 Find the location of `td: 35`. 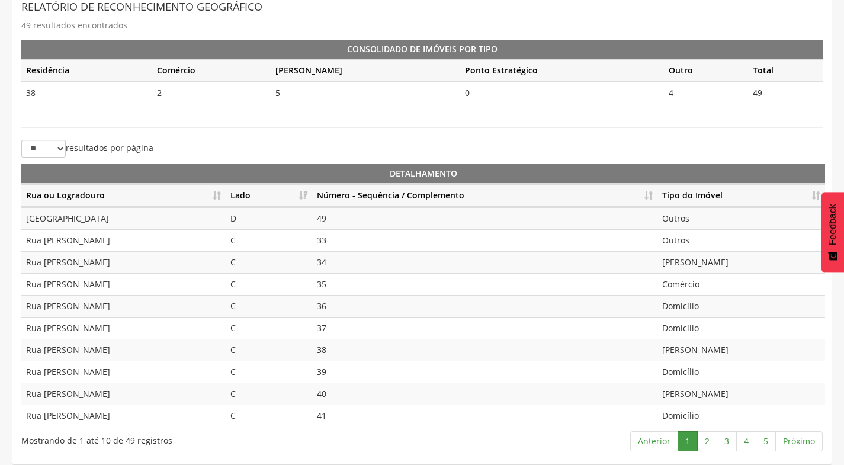

td: 35 is located at coordinates (485, 284).